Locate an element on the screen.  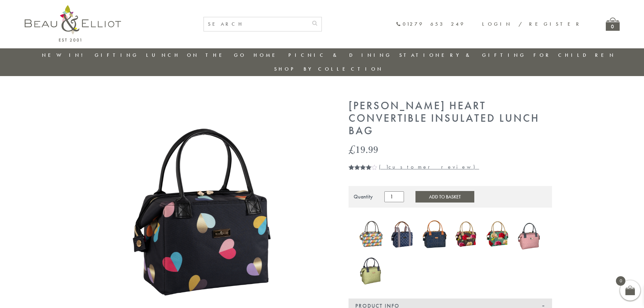
span: 0 is located at coordinates (621, 281).